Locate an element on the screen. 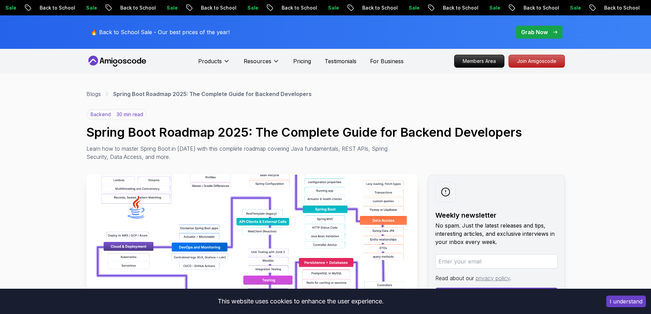 The image size is (651, 314). p: Join Amigoscode is located at coordinates (537, 61).